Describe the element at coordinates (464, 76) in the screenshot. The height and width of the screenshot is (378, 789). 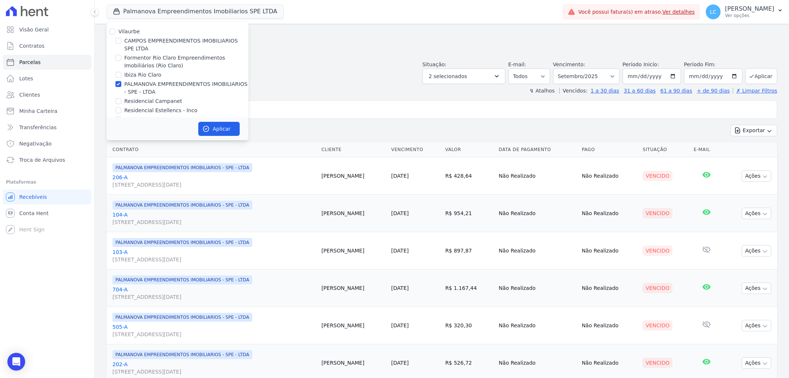
I see `button: 2 selecionados` at that location.